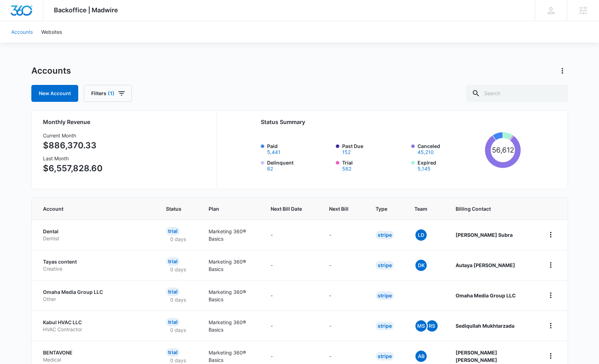 Image resolution: width=599 pixels, height=364 pixels. I want to click on a: DentalDentist, so click(96, 235).